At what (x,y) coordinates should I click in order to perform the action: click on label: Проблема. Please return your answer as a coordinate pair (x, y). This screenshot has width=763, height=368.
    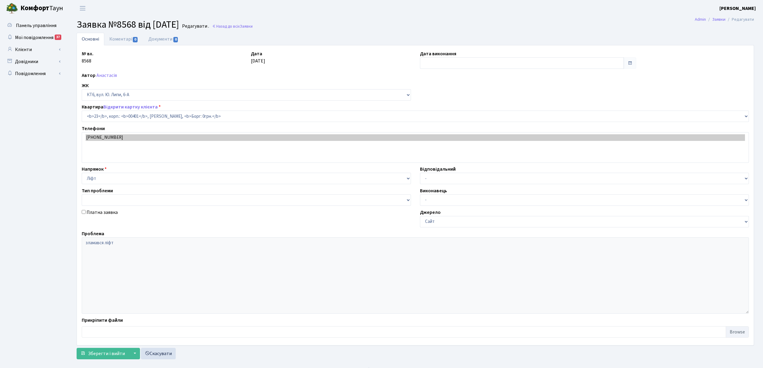
    Looking at the image, I should click on (93, 234).